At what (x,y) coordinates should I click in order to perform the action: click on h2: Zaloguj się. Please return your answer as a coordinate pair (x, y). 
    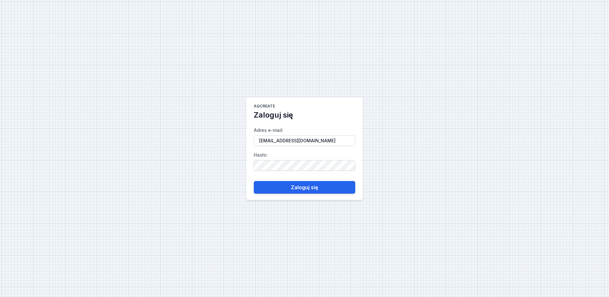
    Looking at the image, I should click on (273, 115).